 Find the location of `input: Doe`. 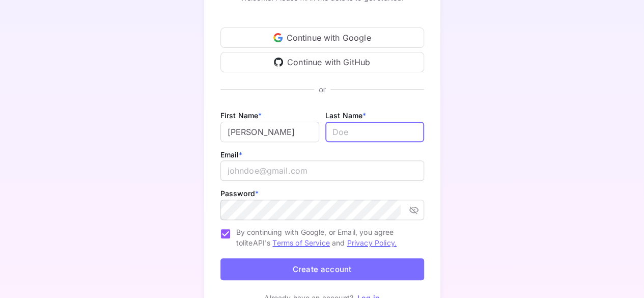

input: Doe is located at coordinates (374, 132).